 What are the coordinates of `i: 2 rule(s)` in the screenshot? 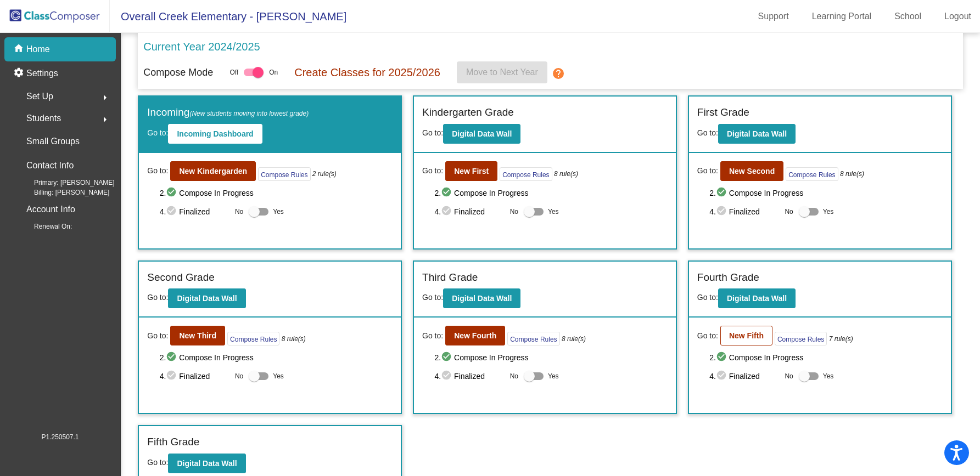 It's located at (324, 174).